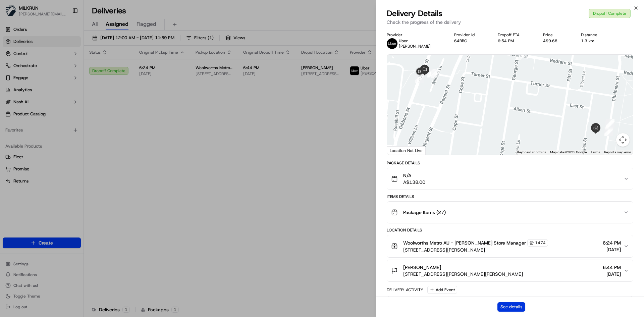 The image size is (644, 317). What do you see at coordinates (609, 131) in the screenshot?
I see `div: 6` at bounding box center [609, 131].